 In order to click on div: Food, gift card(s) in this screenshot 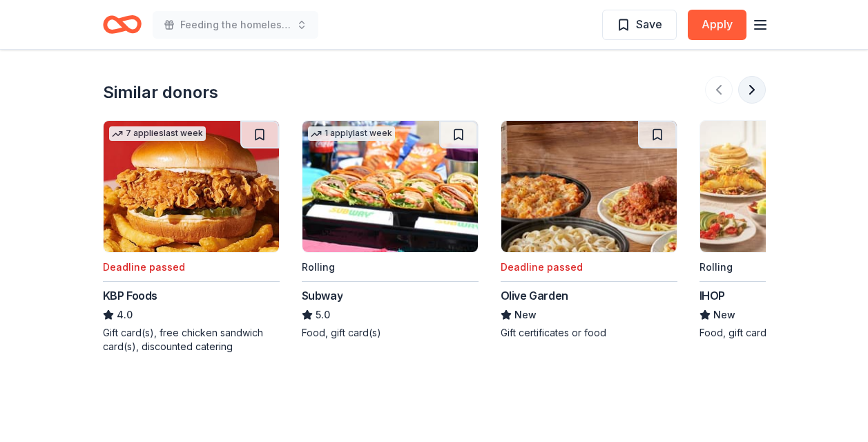, I will do `click(390, 333)`.